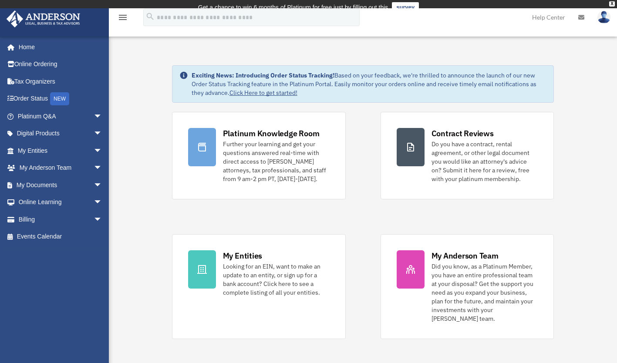 This screenshot has height=363, width=617. Describe the element at coordinates (123, 19) in the screenshot. I see `a: menu` at that location.